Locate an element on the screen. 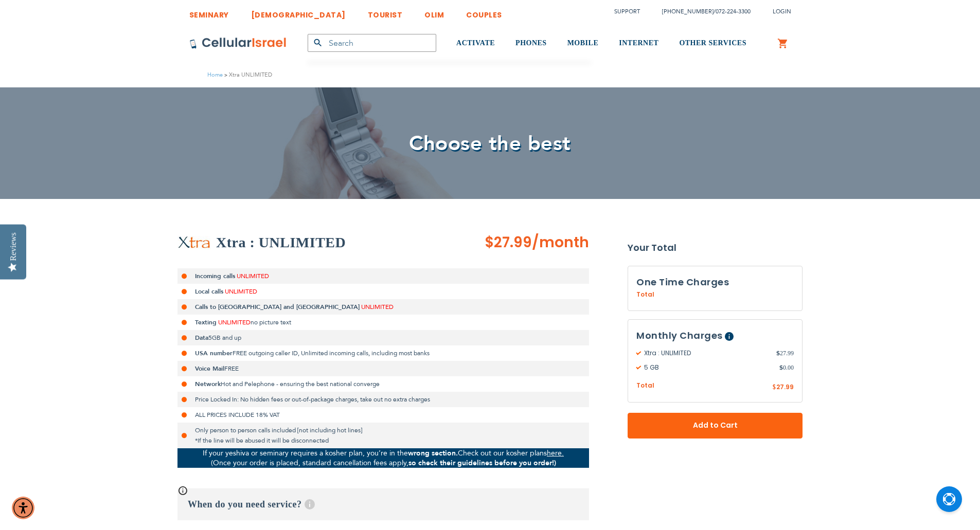  span: no picture text is located at coordinates (270, 322).